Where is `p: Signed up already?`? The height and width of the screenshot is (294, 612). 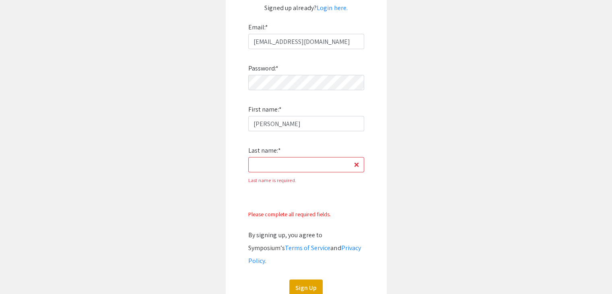
p: Signed up already? is located at coordinates (306, 8).